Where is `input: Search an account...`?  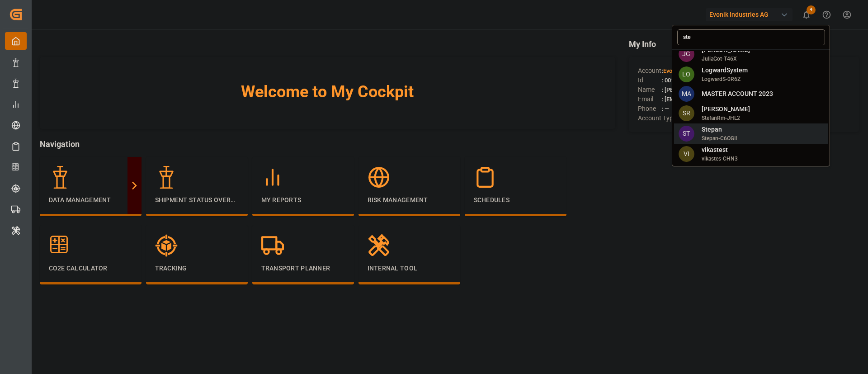
input: Search an account... is located at coordinates (751, 37).